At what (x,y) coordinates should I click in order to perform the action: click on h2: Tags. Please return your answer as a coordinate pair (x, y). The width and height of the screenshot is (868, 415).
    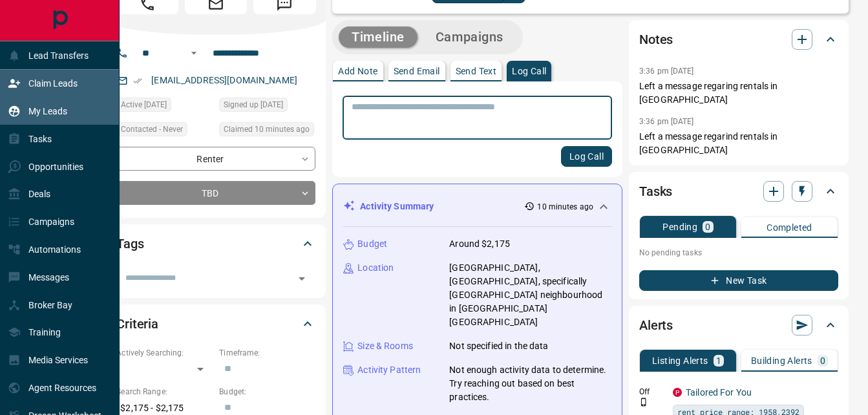
    Looking at the image, I should click on (130, 244).